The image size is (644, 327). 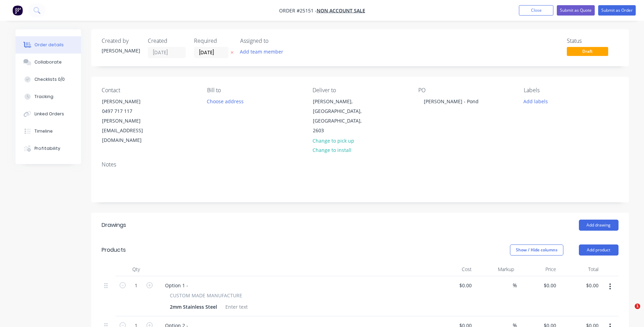 I want to click on div: Contact, so click(x=149, y=90).